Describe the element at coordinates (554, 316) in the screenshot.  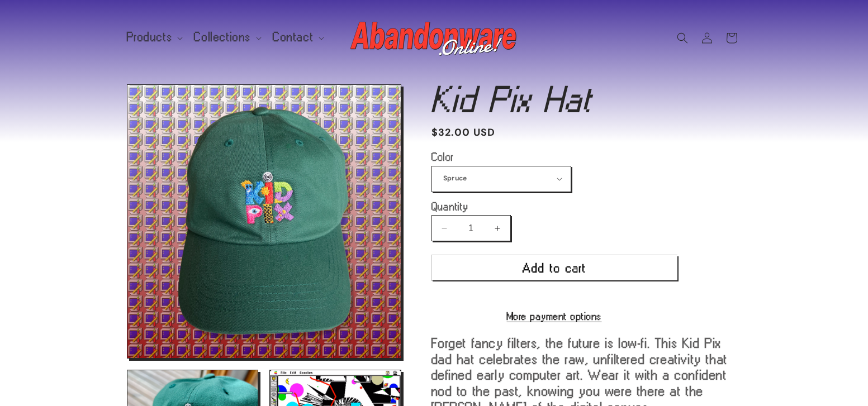
I see `a: More payment options` at that location.